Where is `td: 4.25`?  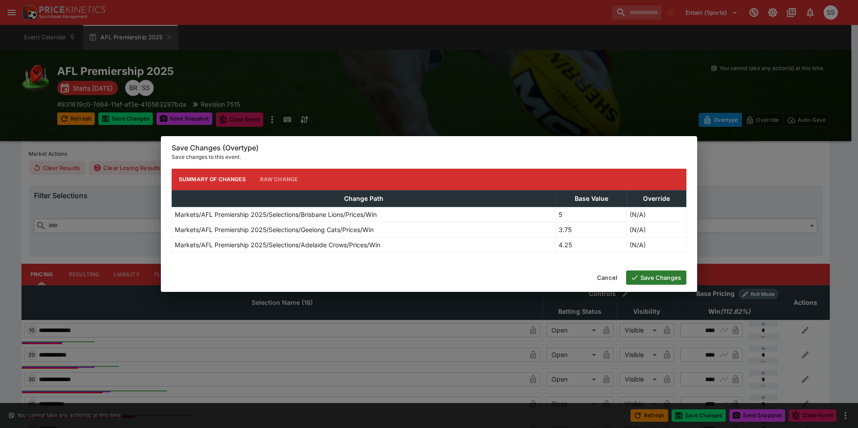
td: 4.25 is located at coordinates (591, 245).